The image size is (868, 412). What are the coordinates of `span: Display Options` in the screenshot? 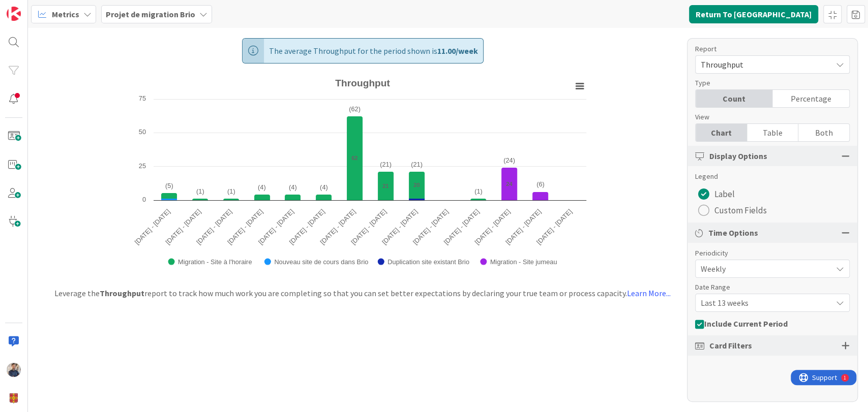 It's located at (738, 156).